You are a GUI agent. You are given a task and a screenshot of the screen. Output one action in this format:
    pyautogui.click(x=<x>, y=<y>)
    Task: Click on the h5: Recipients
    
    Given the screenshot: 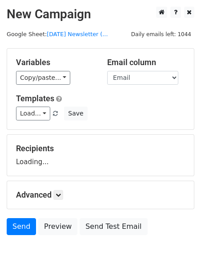 What is the action you would take?
    pyautogui.click(x=101, y=148)
    